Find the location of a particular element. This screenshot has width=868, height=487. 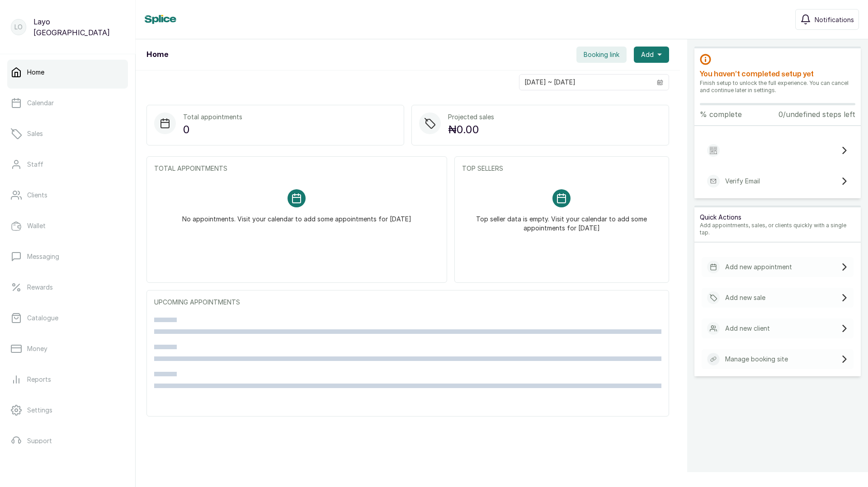

p: Catalogue is located at coordinates (42, 318).